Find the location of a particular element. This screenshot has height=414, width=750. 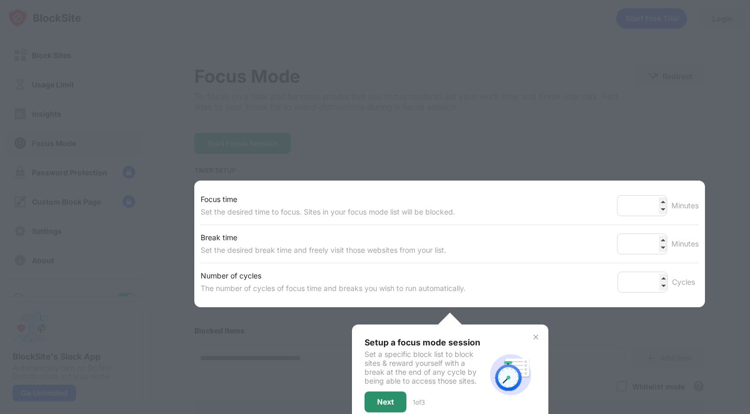

div: The number of cycles of focus time and breaks you wish to run automatically. is located at coordinates (333, 289).